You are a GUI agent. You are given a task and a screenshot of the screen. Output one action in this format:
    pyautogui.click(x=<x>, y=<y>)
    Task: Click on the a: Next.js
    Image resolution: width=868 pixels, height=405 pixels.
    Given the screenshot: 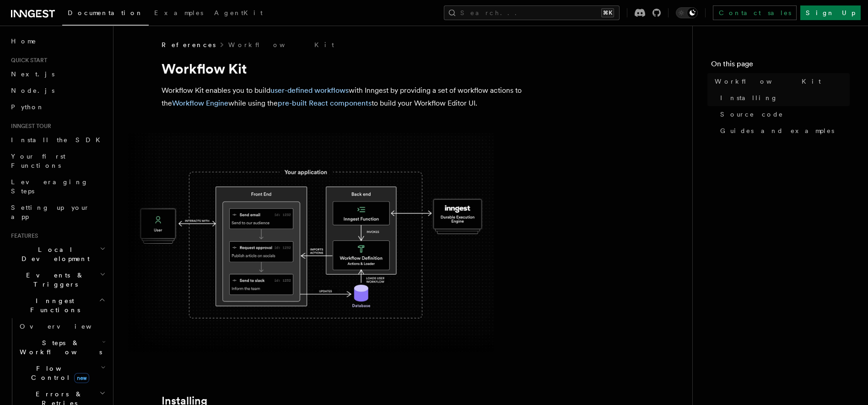 What is the action you would take?
    pyautogui.click(x=57, y=74)
    